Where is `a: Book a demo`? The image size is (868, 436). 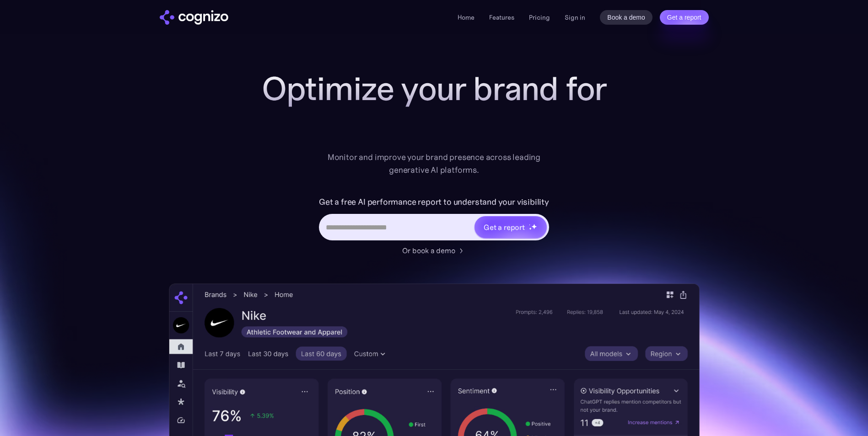 a: Book a demo is located at coordinates (626, 18).